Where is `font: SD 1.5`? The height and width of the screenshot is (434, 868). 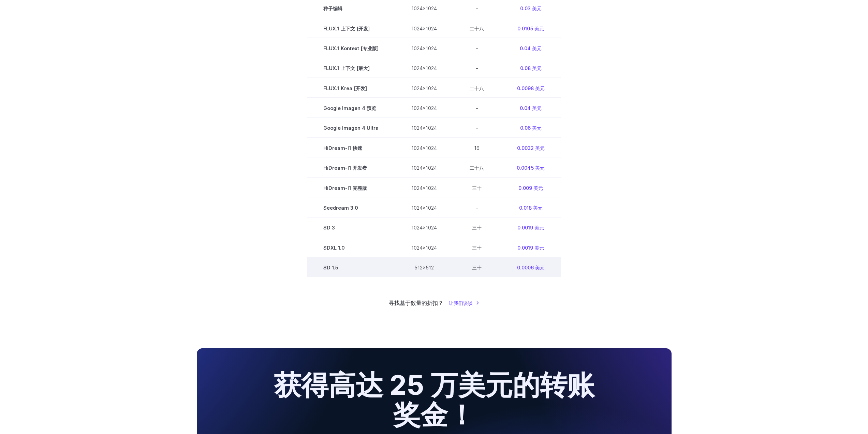 font: SD 1.5 is located at coordinates (331, 267).